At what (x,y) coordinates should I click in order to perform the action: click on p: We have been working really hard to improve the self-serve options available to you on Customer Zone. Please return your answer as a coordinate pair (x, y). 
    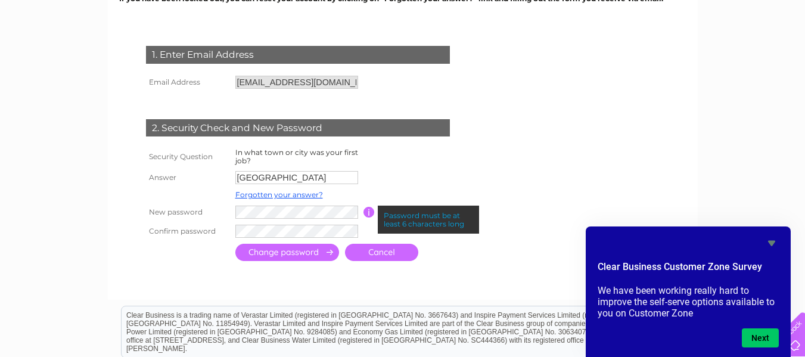
    Looking at the image, I should click on (688, 302).